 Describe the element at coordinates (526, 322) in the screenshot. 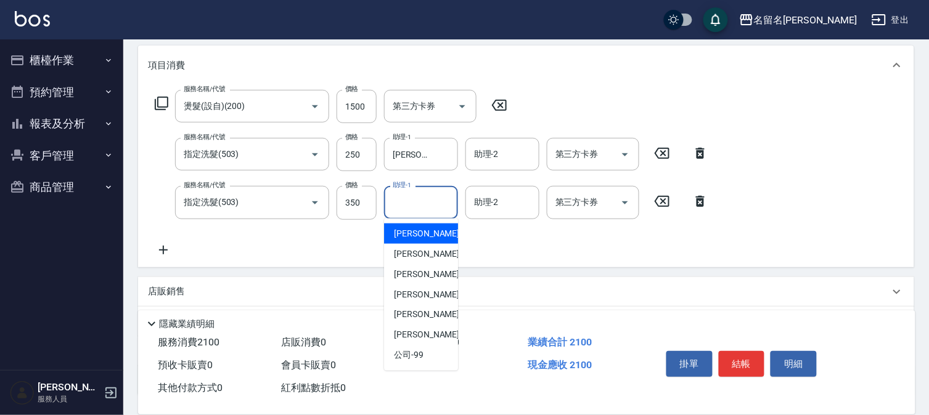

I see `div: 預收卡販賣` at that location.